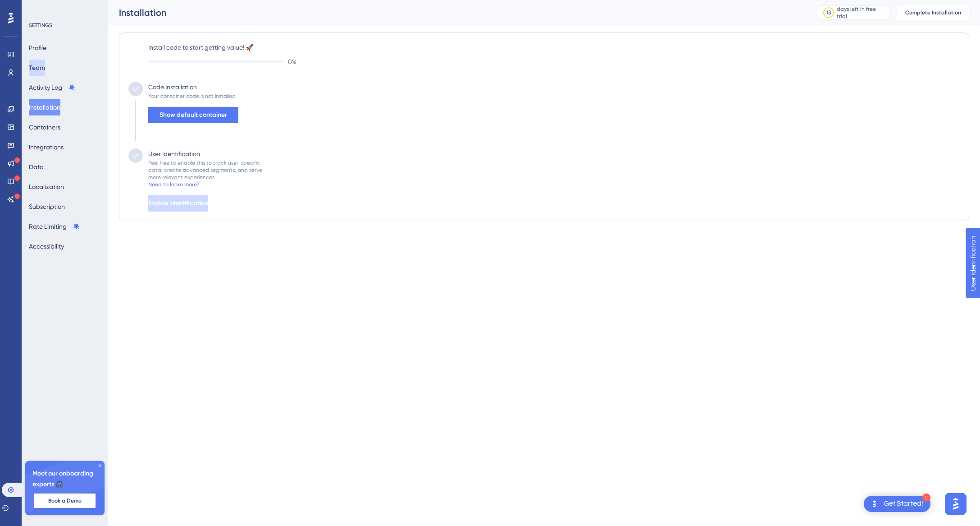 This screenshot has width=980, height=526. What do you see at coordinates (192, 96) in the screenshot?
I see `div: Your container code is not installed` at bounding box center [192, 96].